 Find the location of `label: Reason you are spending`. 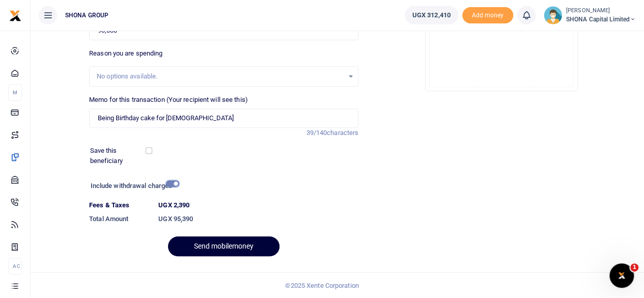

label: Reason you are spending is located at coordinates (126, 54).